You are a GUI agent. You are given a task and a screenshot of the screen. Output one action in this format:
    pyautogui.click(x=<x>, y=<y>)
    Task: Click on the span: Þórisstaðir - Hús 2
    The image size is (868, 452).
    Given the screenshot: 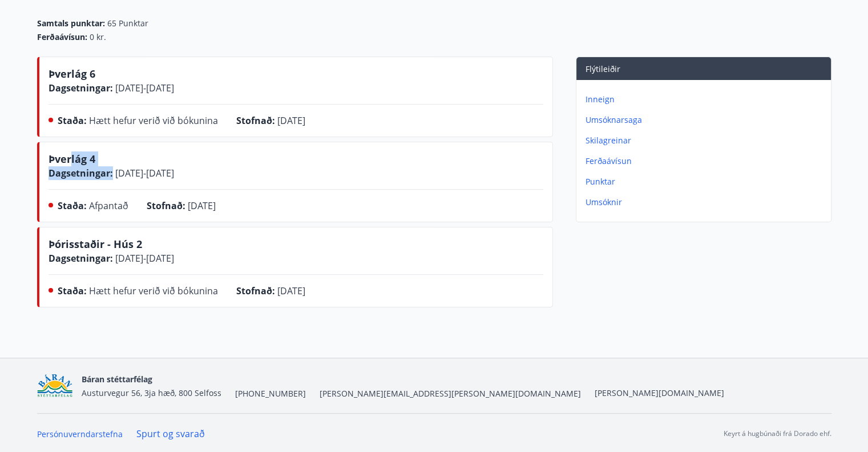 What is the action you would take?
    pyautogui.click(x=96, y=244)
    